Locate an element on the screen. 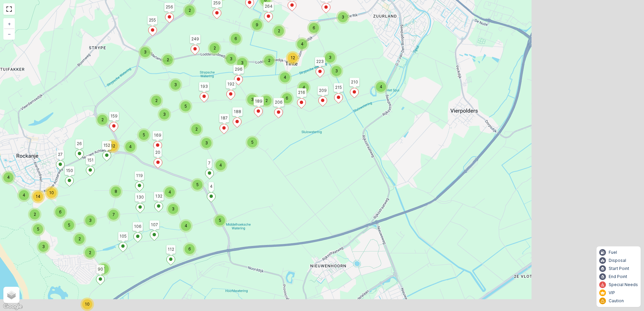  span: 6 is located at coordinates (287, 98).